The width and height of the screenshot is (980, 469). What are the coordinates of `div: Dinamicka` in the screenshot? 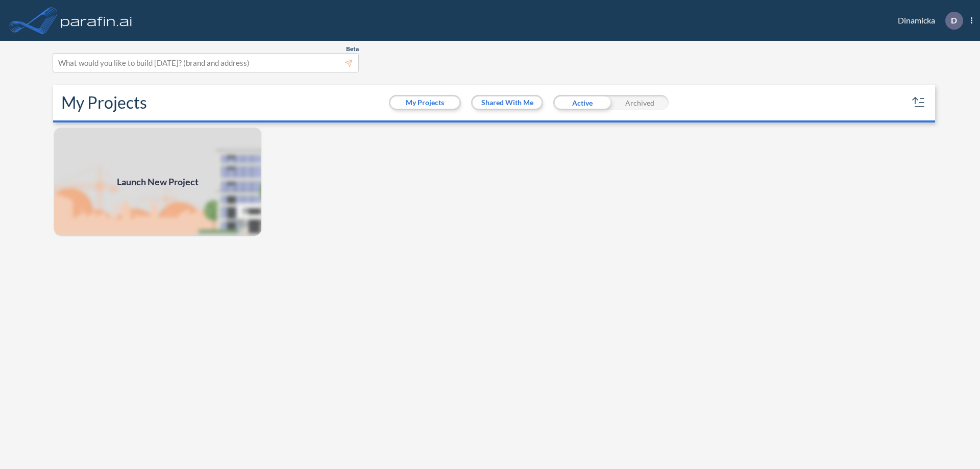 It's located at (927, 20).